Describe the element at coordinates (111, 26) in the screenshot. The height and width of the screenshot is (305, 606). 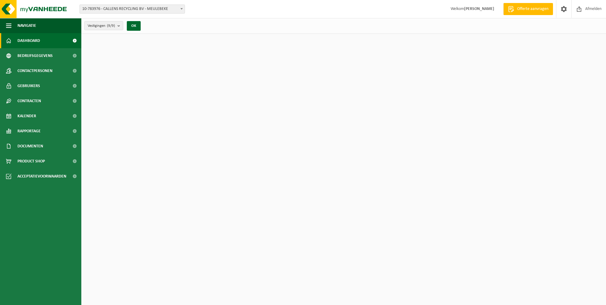
I see `count: (9/9)` at that location.